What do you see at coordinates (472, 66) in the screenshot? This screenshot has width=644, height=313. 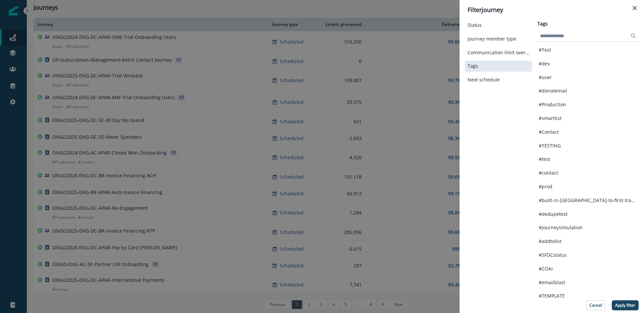 I see `p: Tags` at bounding box center [472, 66].